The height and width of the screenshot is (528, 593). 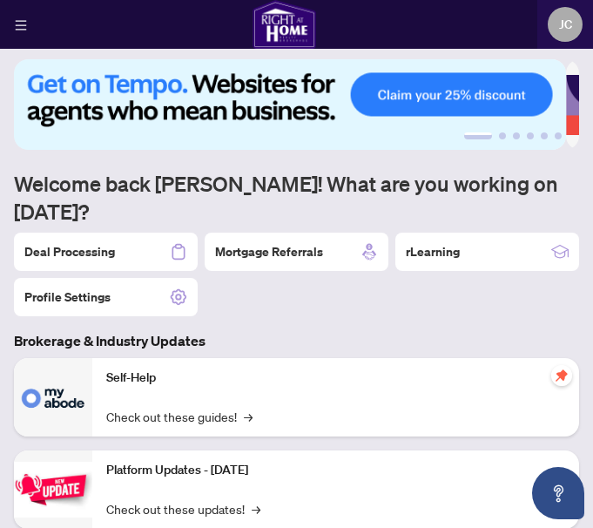 What do you see at coordinates (53, 488) in the screenshot?
I see `img: Platform Updates - July 21, 2025` at bounding box center [53, 488].